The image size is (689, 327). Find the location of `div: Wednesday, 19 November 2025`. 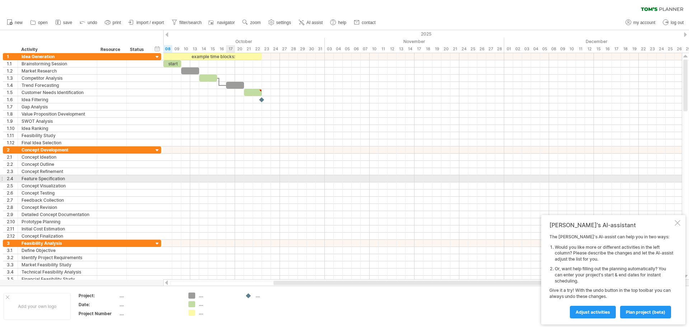

div: Wednesday, 19 November 2025 is located at coordinates (436, 49).